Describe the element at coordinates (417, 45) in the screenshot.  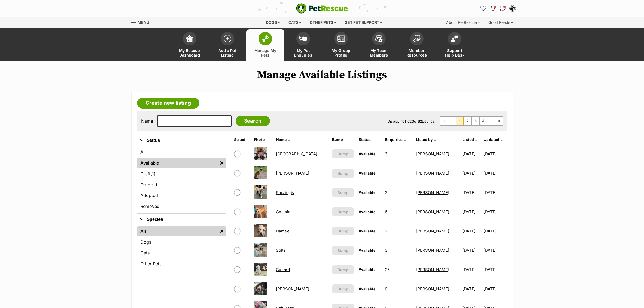
I see `a: Member Resources` at that location.